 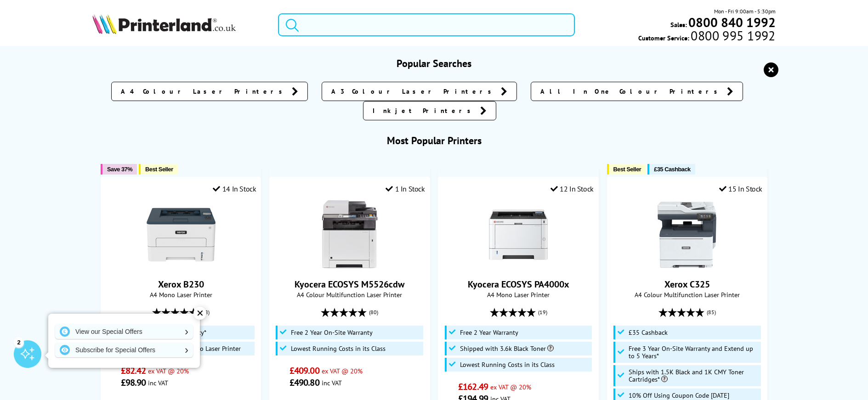 I want to click on span: Free 2 Year On-Site Warranty, so click(x=331, y=333).